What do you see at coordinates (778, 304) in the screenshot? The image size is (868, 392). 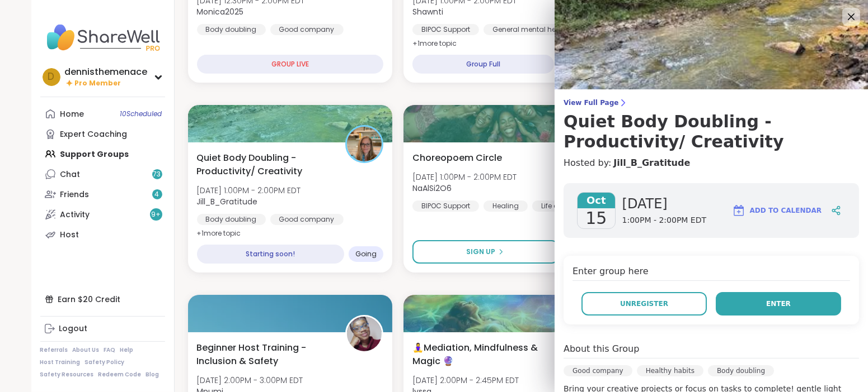 I see `span: Enter` at bounding box center [778, 304].